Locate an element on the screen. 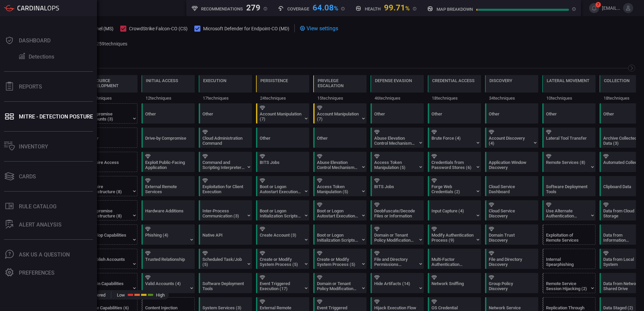 Image resolution: width=644 pixels, height=311 pixels. div: Account Discovery (4) is located at coordinates (509, 141).